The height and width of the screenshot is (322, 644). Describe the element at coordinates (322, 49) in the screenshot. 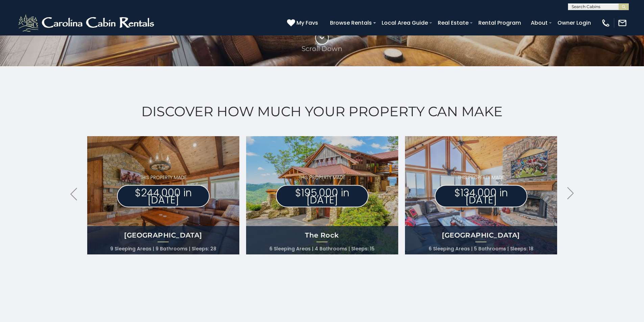

I see `p: Scroll Down` at that location.